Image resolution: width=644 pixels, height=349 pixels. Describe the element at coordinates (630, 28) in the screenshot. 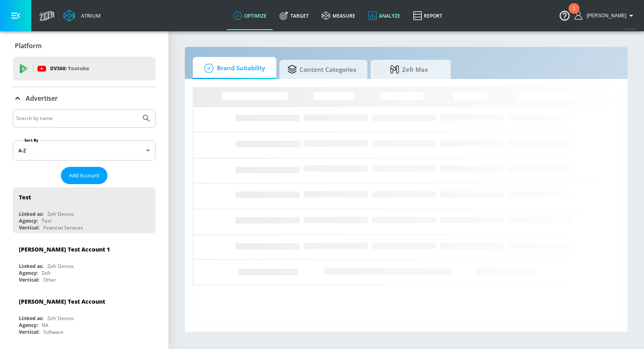

I see `span: v 4.25.4` at that location.